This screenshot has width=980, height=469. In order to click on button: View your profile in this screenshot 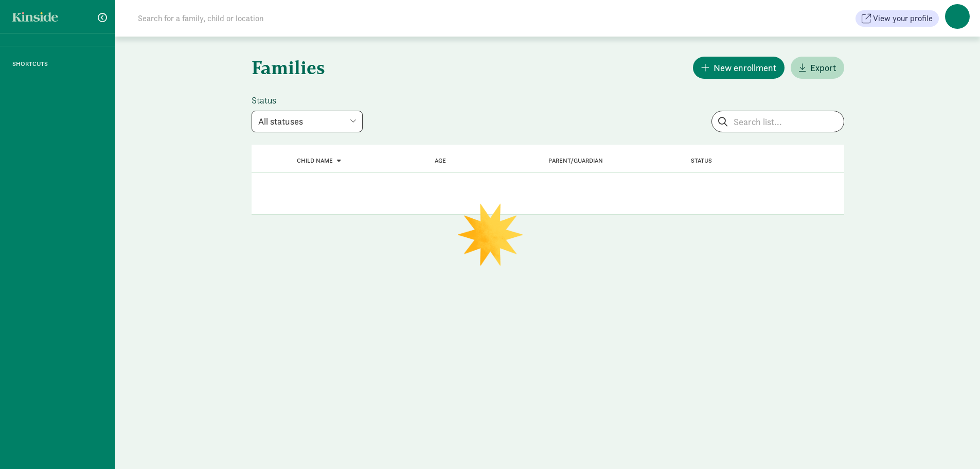, I will do `click(897, 19)`.